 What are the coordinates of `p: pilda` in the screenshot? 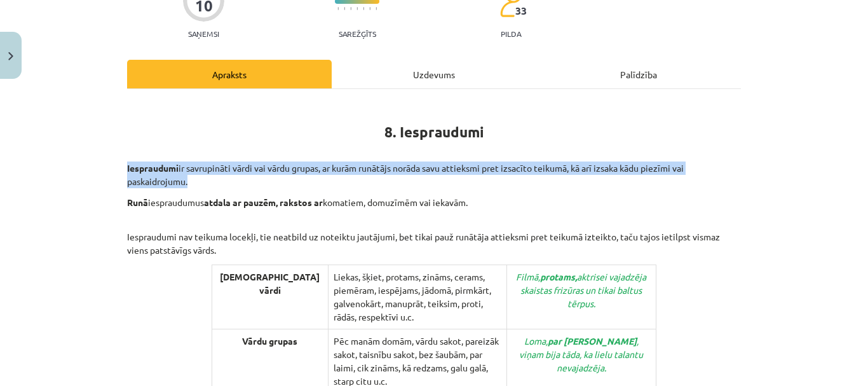 It's located at (511, 33).